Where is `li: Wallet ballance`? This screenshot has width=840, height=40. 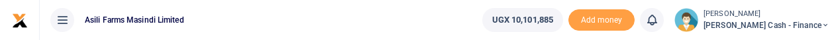 li: Wallet ballance is located at coordinates (523, 20).